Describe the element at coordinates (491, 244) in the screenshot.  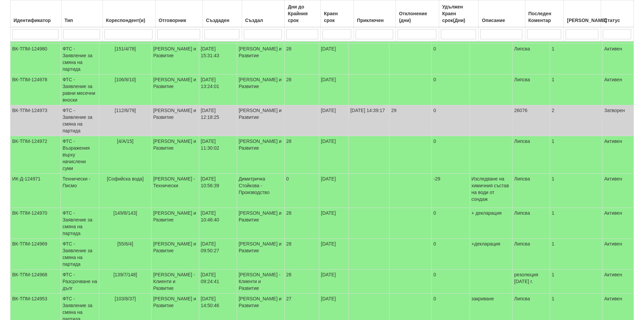
I see `p: +декларация` at that location.